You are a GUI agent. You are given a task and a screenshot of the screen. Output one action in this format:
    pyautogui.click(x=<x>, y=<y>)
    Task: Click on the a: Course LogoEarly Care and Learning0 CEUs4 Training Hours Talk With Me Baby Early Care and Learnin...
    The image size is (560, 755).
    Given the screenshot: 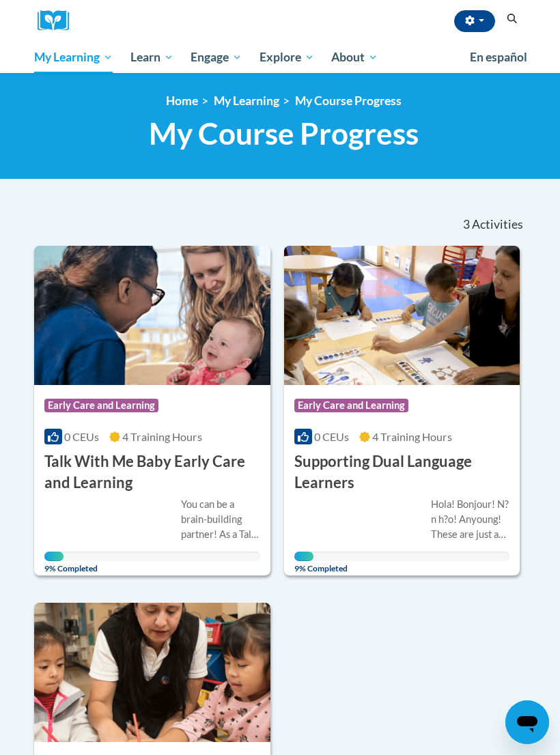 What is the action you would take?
    pyautogui.click(x=152, y=411)
    